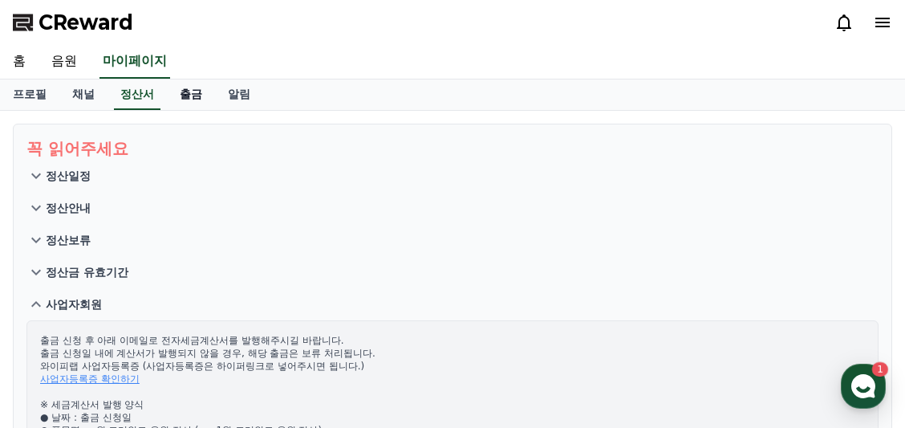 The image size is (905, 428). Describe the element at coordinates (258, 315) in the screenshot. I see `a: 설정` at that location.